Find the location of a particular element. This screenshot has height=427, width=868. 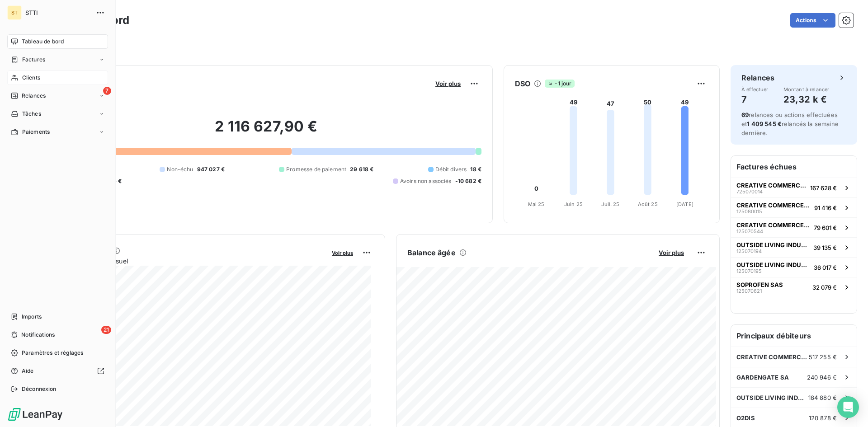

span: 21 is located at coordinates (106, 329).